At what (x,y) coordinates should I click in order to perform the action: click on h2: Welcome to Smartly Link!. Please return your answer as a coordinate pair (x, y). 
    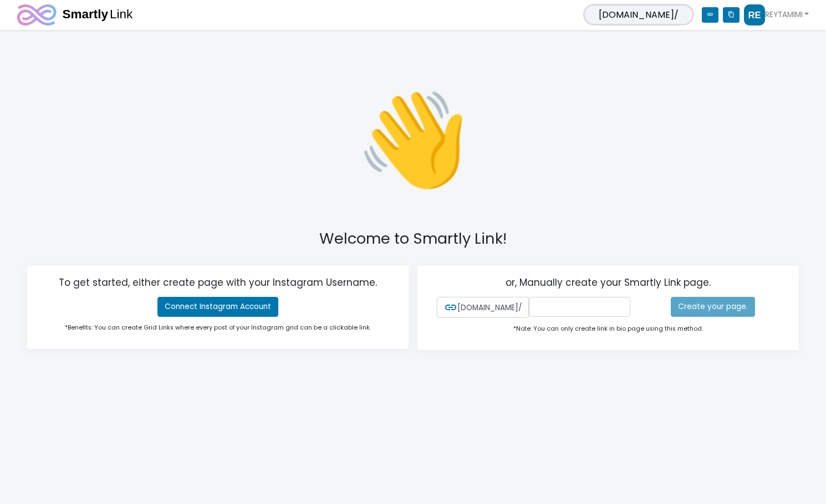
    Looking at the image, I should click on (413, 238).